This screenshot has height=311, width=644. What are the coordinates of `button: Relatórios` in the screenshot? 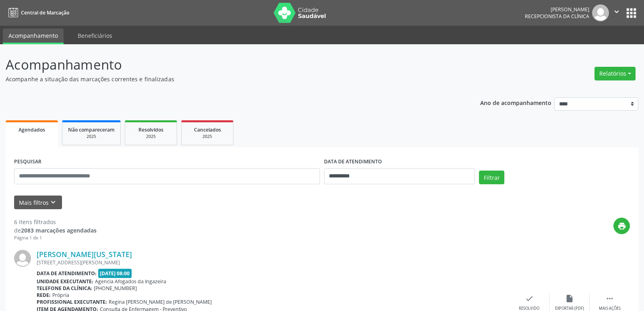 It's located at (615, 74).